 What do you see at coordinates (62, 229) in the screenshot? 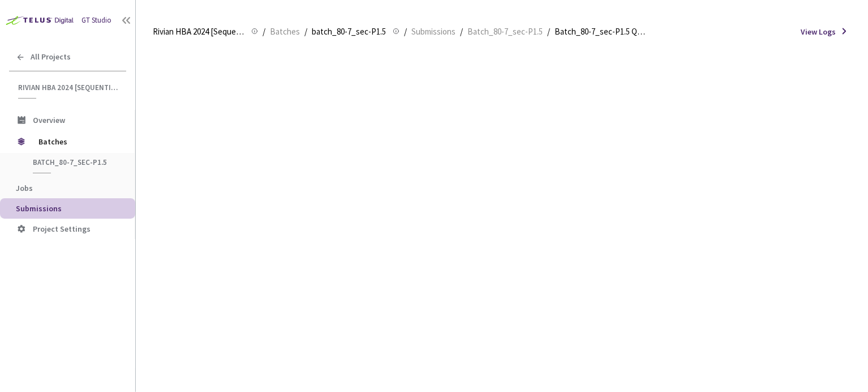
I see `span: Project Settings` at bounding box center [62, 229].